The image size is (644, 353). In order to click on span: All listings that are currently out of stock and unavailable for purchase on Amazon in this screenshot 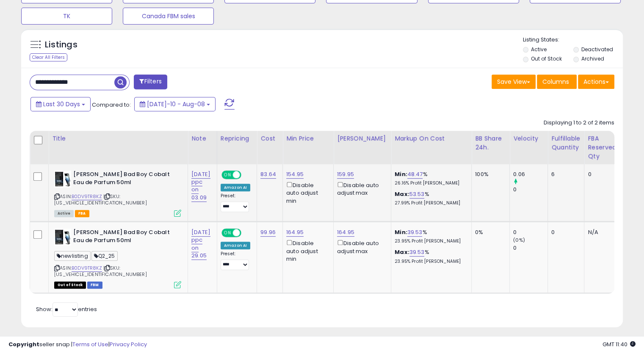, I will do `click(70, 285)`.